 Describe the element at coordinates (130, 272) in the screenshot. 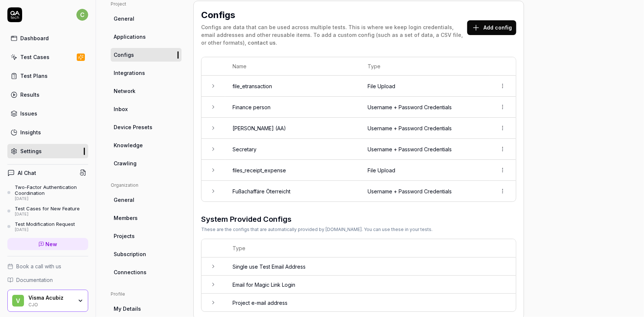

I see `span: Connections` at that location.